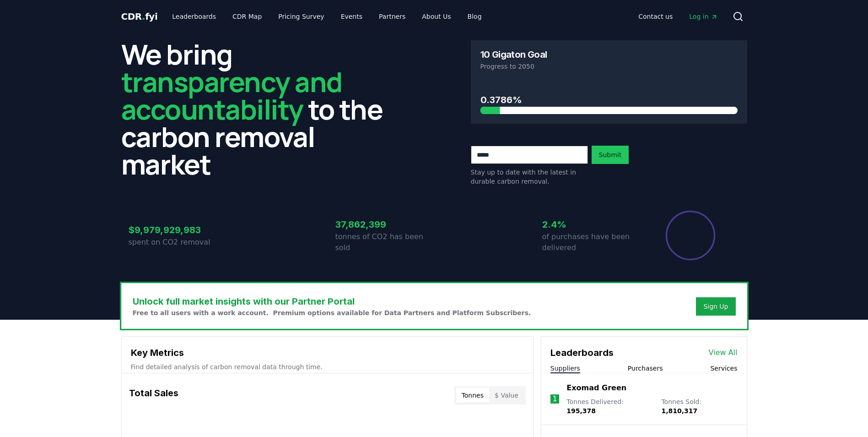  I want to click on a: Contact us, so click(655, 16).